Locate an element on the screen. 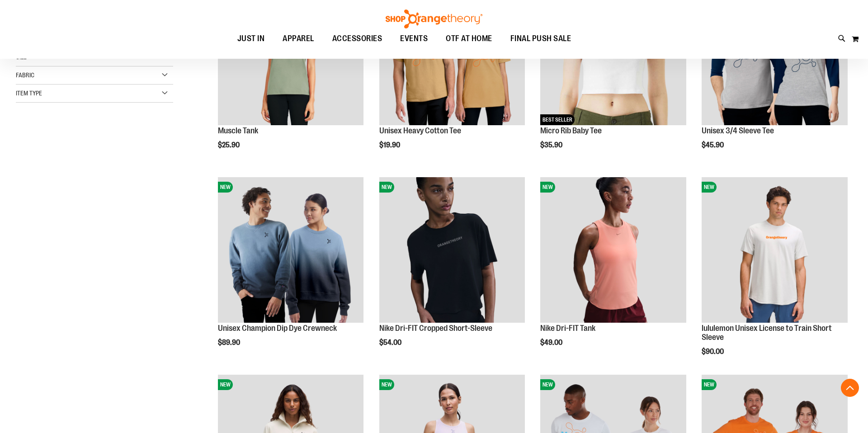 The width and height of the screenshot is (868, 433). span: Fabric is located at coordinates (25, 75).